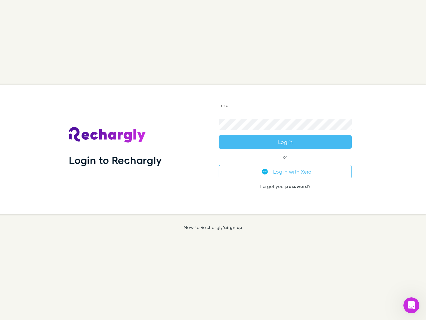  I want to click on a: Sign up, so click(234, 227).